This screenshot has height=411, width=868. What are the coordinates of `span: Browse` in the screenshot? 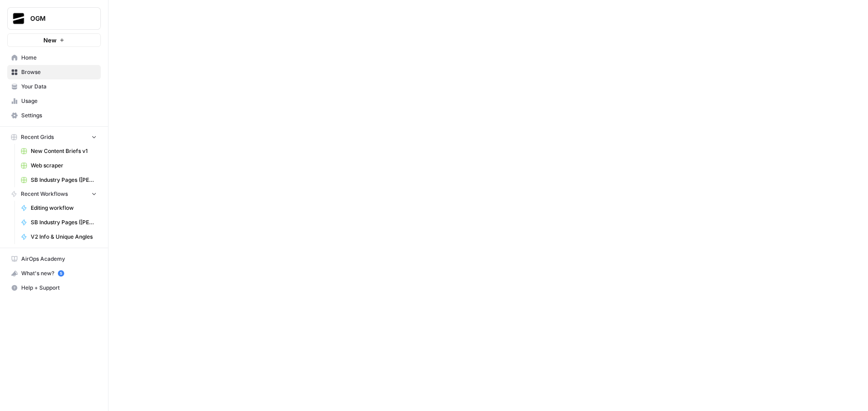 It's located at (59, 72).